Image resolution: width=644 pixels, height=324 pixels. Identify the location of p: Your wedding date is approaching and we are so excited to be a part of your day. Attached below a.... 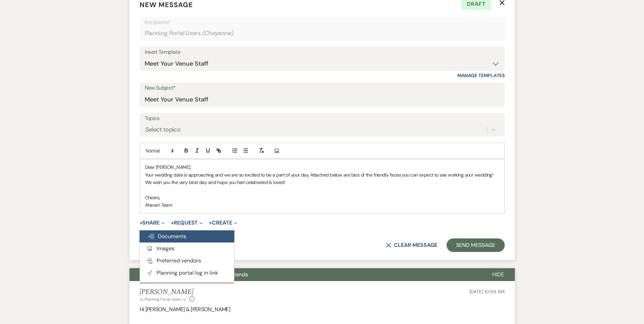
(322, 174).